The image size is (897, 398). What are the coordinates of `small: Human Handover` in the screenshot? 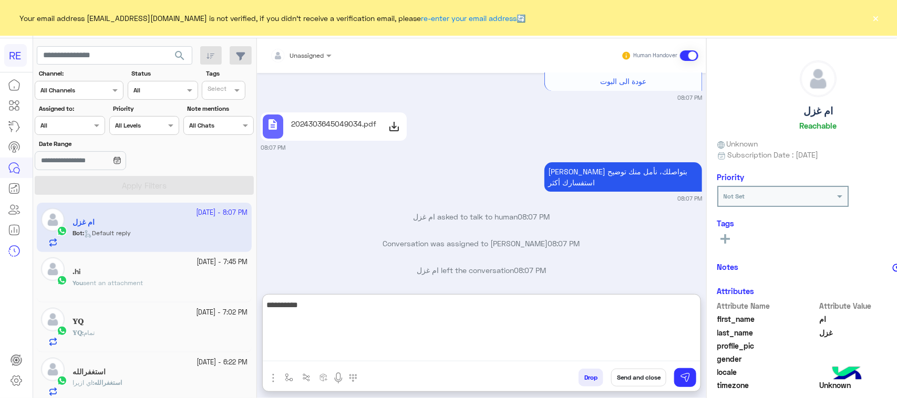 It's located at (655, 56).